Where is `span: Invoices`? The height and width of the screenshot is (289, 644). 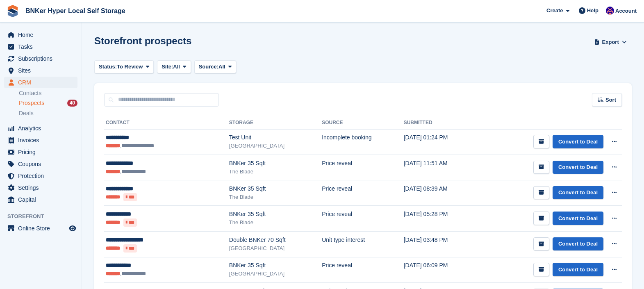
span: Invoices is located at coordinates (43, 141).